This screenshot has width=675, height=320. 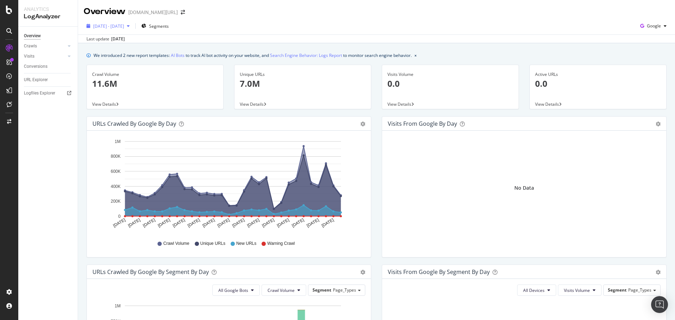 I want to click on div: Visits from Google By Segment By Day, so click(x=439, y=272).